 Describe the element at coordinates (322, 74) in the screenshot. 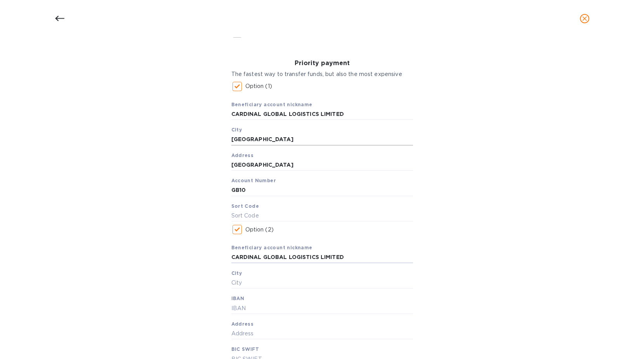

I see `p: The fastest way to transfer funds, but also the most expensive` at that location.